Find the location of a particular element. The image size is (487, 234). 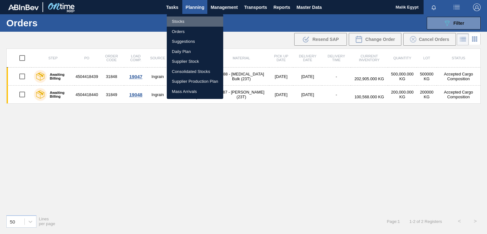

li: Suggestions is located at coordinates (195, 42).